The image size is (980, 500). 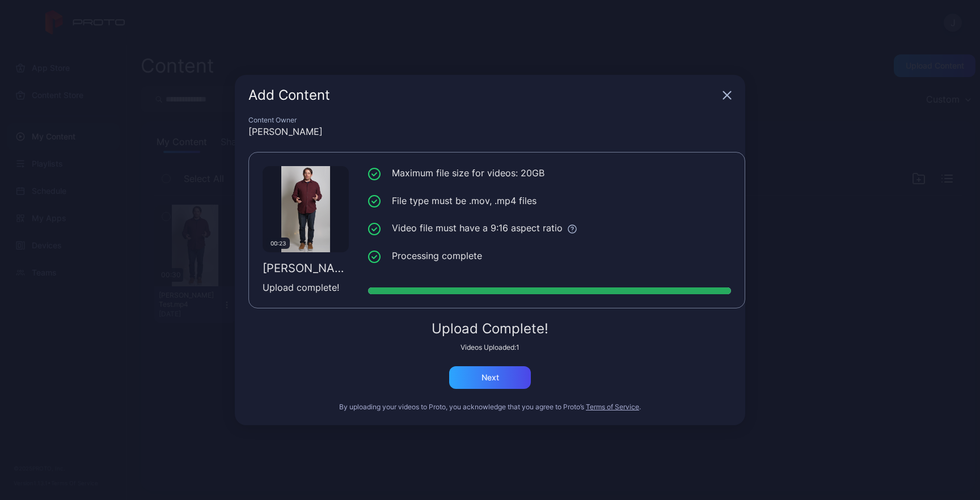 I want to click on div: Upload Complete!, so click(x=490, y=329).